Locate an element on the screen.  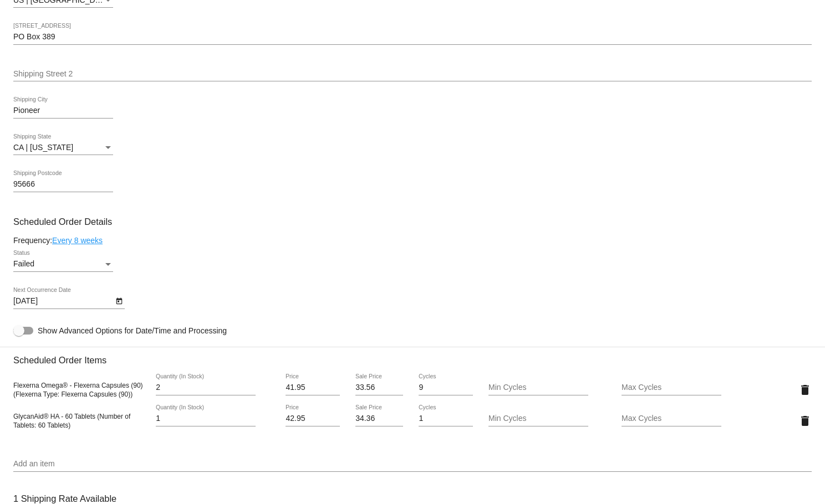
span: Show Advanced Options for Date/Time and Processing is located at coordinates (132, 331).